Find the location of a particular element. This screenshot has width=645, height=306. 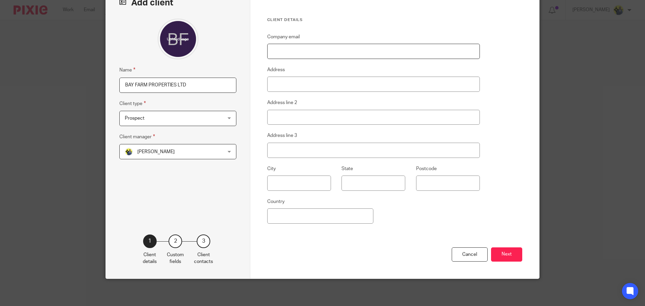

label: Company email is located at coordinates (284, 37).